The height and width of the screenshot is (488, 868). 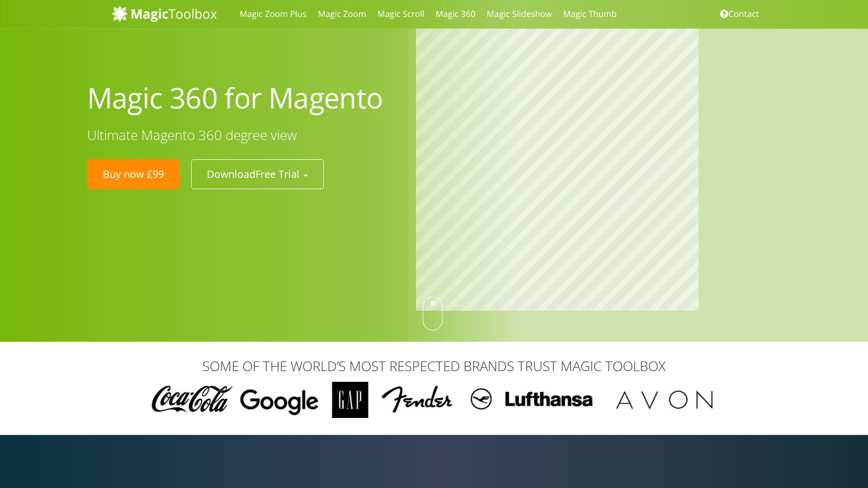 I want to click on button: DownloadFree Trial, so click(x=257, y=174).